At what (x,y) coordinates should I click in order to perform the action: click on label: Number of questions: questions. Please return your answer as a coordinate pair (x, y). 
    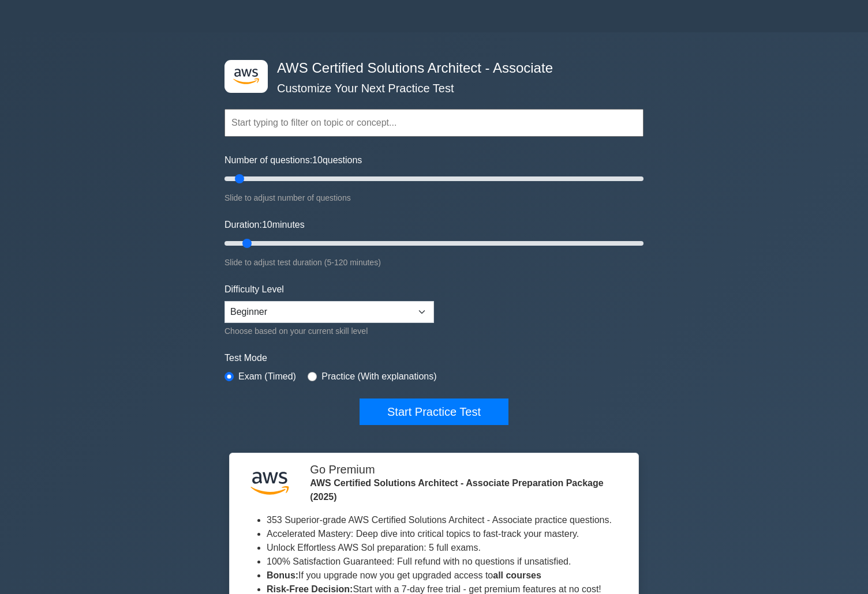
    Looking at the image, I should click on (293, 161).